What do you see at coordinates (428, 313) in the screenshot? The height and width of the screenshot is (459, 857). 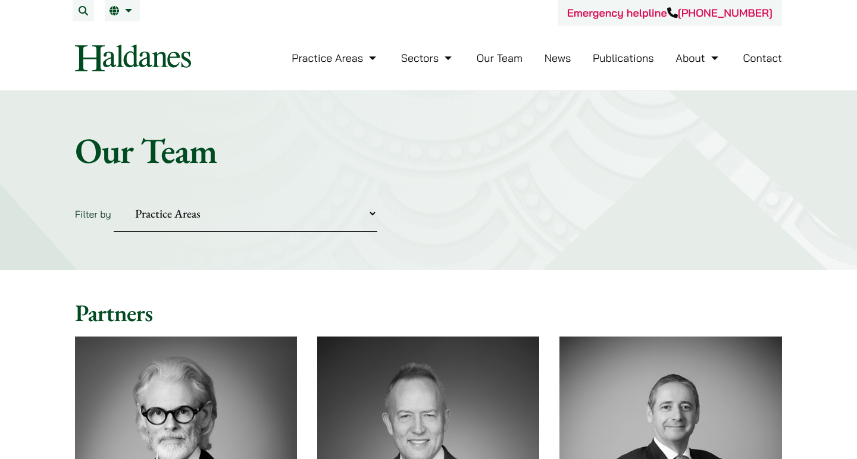 I see `h2: Partners` at bounding box center [428, 313].